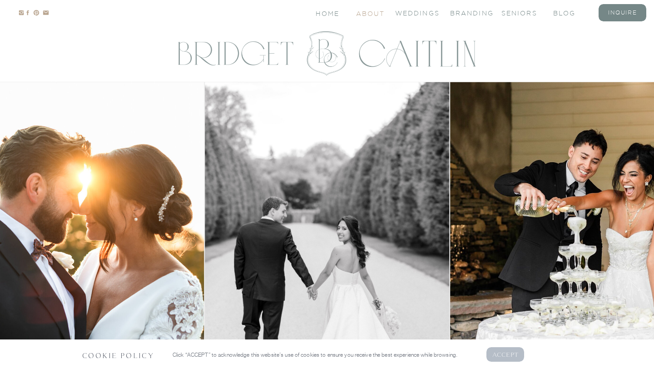 Image resolution: width=654 pixels, height=369 pixels. What do you see at coordinates (571, 12) in the screenshot?
I see `a: blog` at bounding box center [571, 12].